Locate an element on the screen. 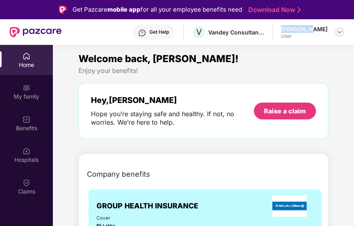 Image resolution: width=354 pixels, height=226 pixels. strong: mobile app is located at coordinates (124, 9).